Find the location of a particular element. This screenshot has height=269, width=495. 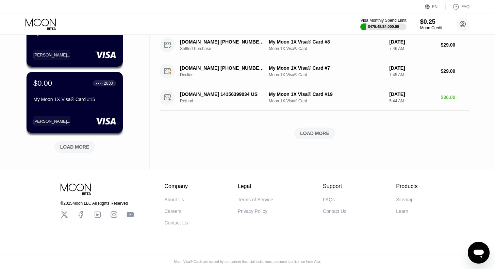

div: My Moon 1X Visa® Card #19 is located at coordinates (326, 94).